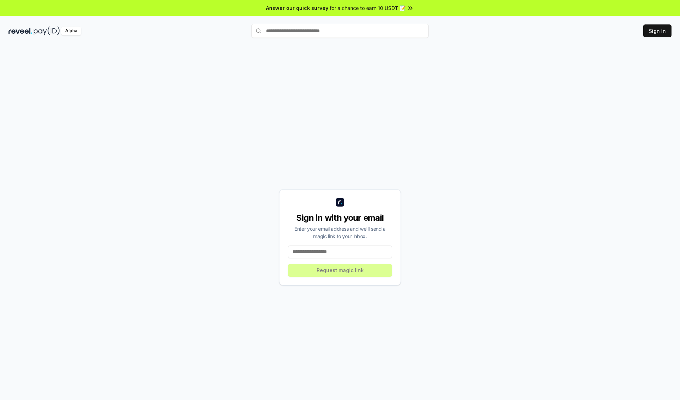 Image resolution: width=680 pixels, height=400 pixels. What do you see at coordinates (657, 31) in the screenshot?
I see `button: Sign In` at bounding box center [657, 31].